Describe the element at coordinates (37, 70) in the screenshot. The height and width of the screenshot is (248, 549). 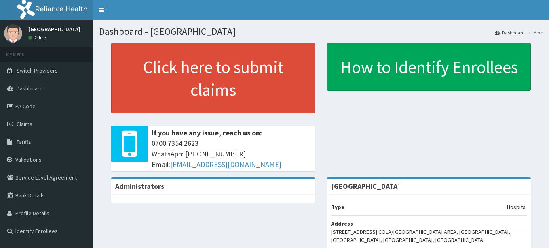
I see `span: Switch Providers` at that location.